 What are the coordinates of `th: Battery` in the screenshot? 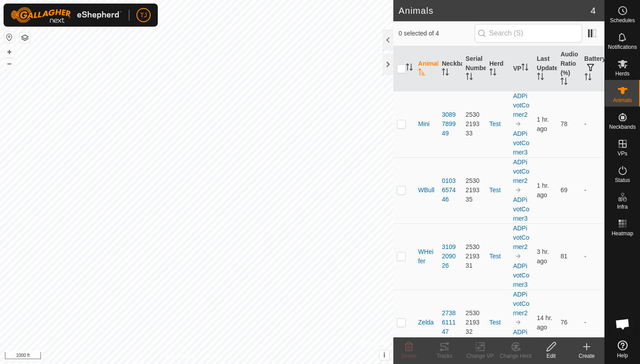 It's located at (593, 69).